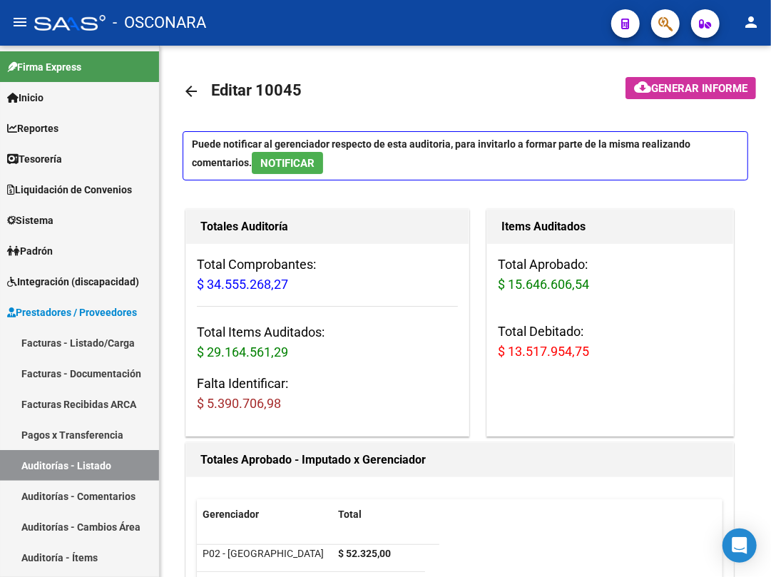  I want to click on div: Open Intercom Messenger, so click(740, 546).